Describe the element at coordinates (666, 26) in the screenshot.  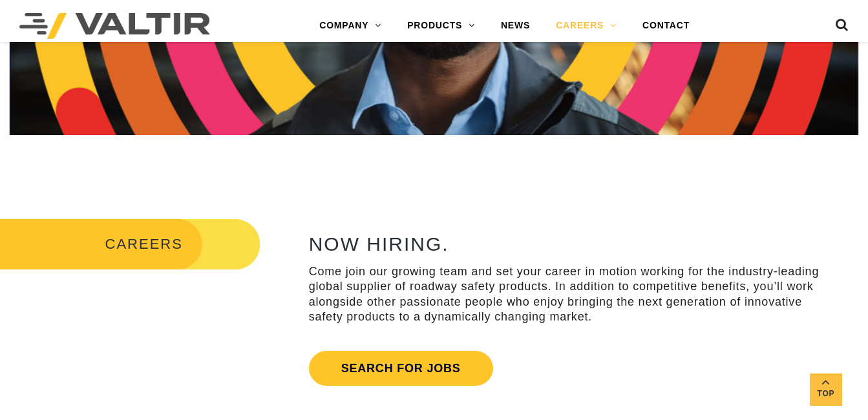
I see `a: CONTACT` at that location.